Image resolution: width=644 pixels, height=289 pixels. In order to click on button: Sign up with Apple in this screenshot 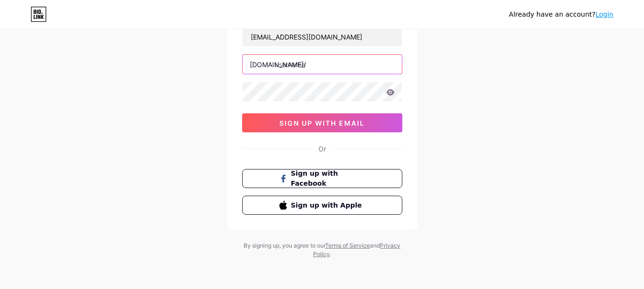, I will do `click(322, 205)`.